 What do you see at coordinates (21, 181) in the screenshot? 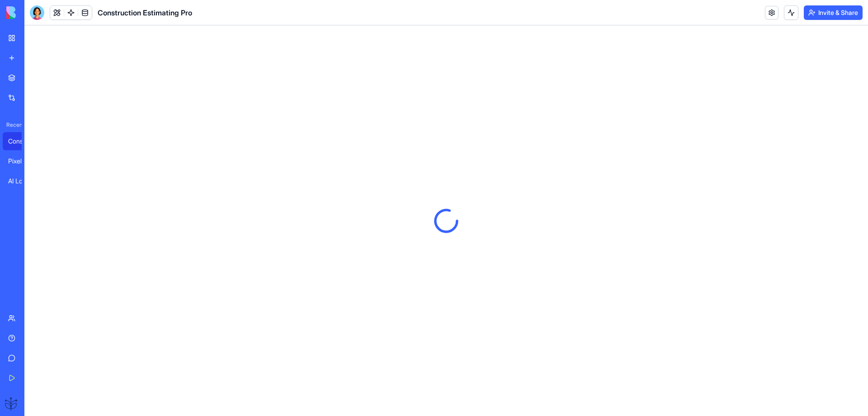
I see `div: AI Logo Generator` at bounding box center [21, 181].